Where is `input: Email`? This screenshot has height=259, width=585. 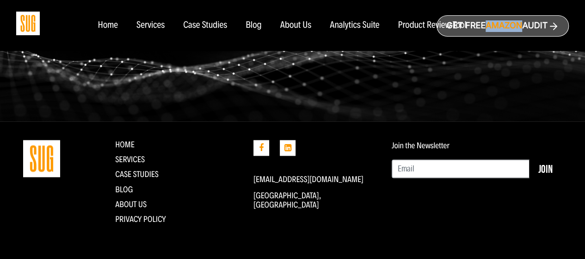
input: Email is located at coordinates (461, 168).